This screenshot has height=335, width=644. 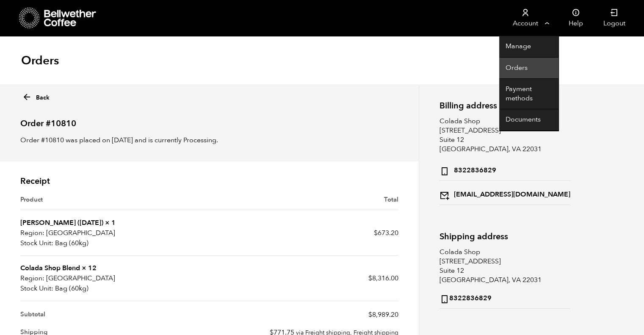 What do you see at coordinates (50, 268) in the screenshot?
I see `a: Colada Shop Blend` at bounding box center [50, 268].